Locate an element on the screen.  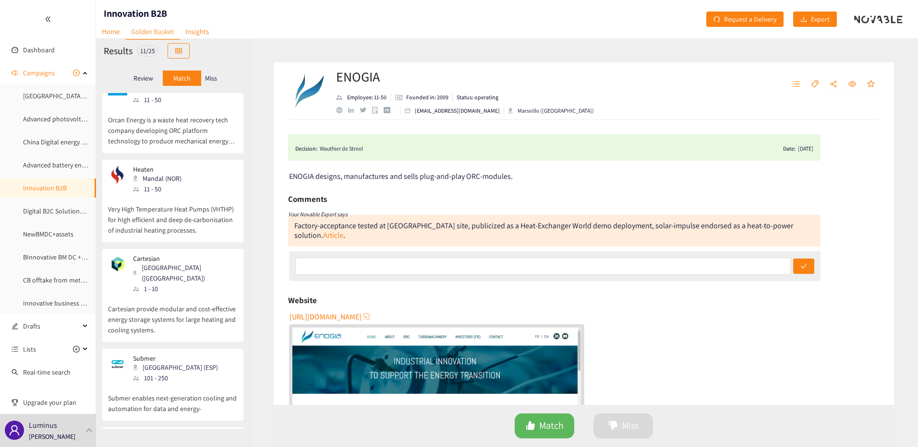
div: 1 - 10 is located at coordinates (185, 289).